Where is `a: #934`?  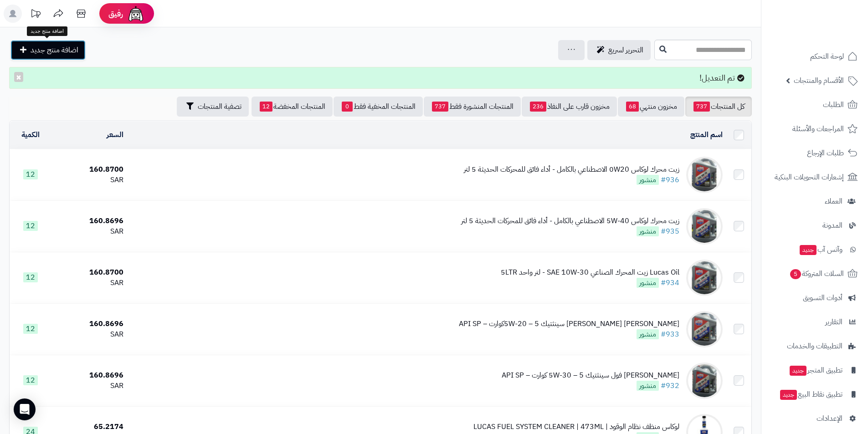
a: #934 is located at coordinates (670, 282).